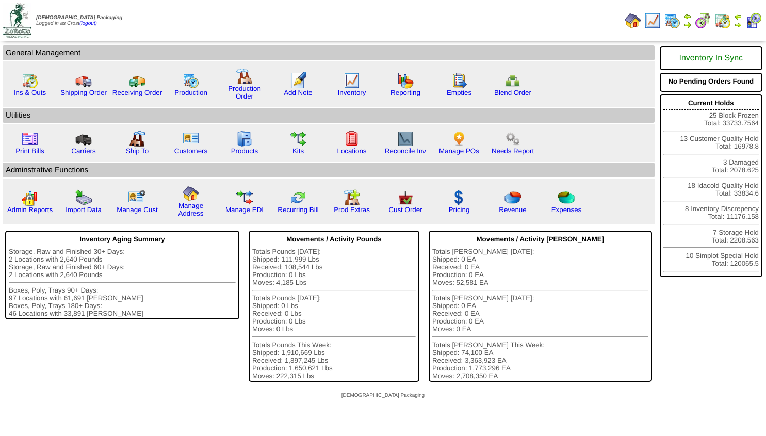 This screenshot has width=766, height=436. Describe the element at coordinates (30, 198) in the screenshot. I see `img: graph2.png` at that location.